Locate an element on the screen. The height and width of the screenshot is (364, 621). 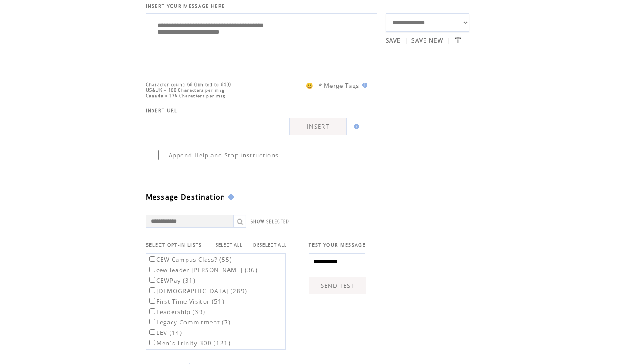
a: SEND TEST is located at coordinates (338, 286).